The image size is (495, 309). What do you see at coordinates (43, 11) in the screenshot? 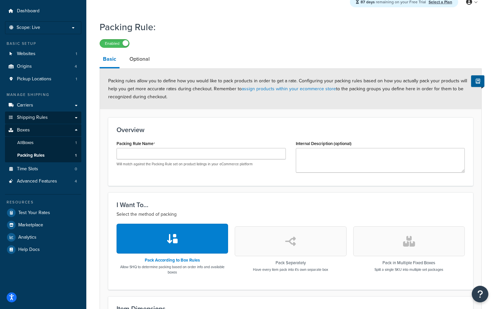
I see `a: Dashboard` at bounding box center [43, 11].